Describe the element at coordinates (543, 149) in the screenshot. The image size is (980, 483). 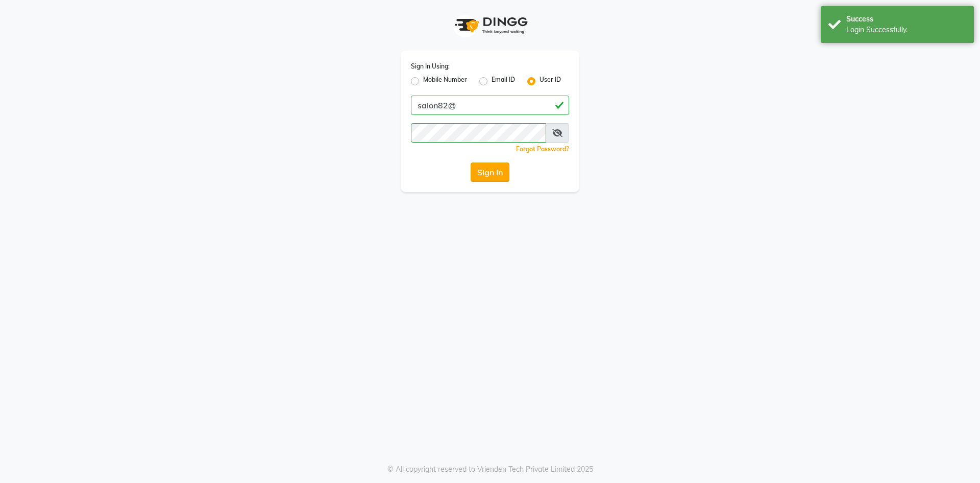
I see `a: Forgot Password?` at that location.